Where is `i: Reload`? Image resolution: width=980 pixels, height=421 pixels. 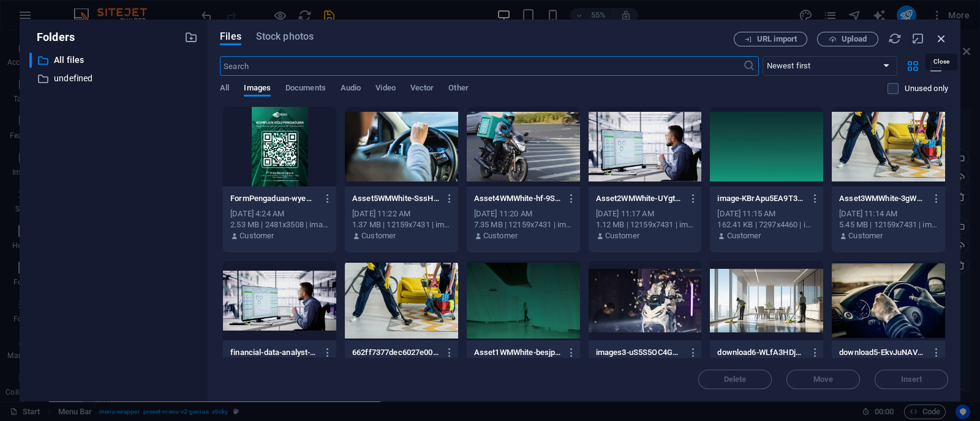 i: Reload is located at coordinates (894, 39).